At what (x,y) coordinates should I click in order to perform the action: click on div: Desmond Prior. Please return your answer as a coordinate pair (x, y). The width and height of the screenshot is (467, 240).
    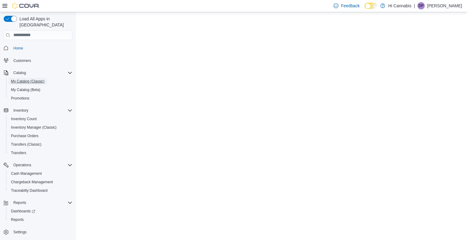
    Looking at the image, I should click on (421, 6).